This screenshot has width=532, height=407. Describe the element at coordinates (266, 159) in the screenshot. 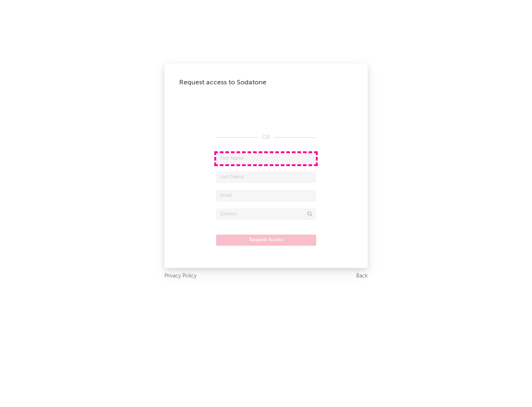

I see `input: First Name` at that location.